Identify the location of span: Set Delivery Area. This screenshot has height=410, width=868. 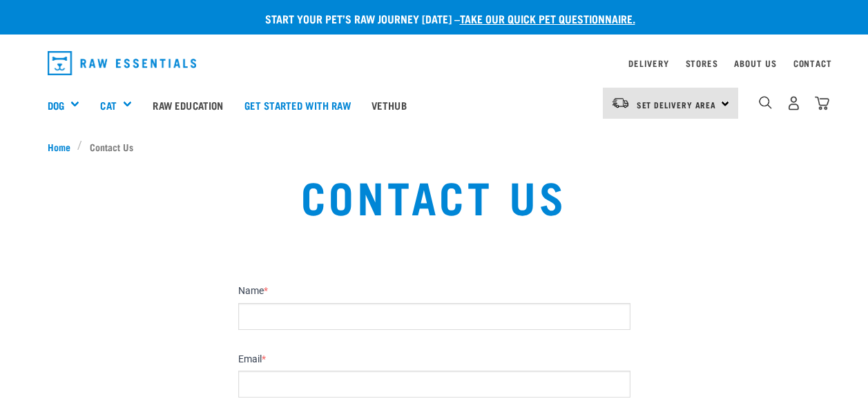
(676, 104).